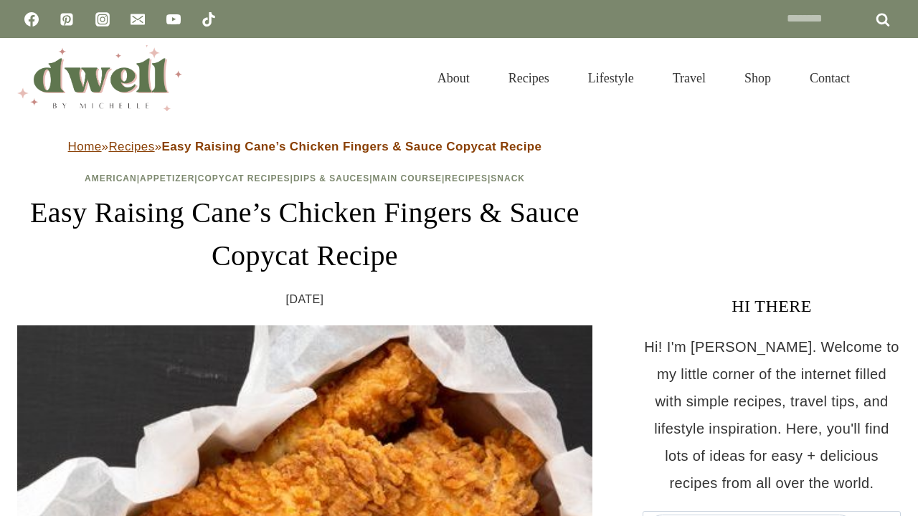 This screenshot has width=918, height=516. What do you see at coordinates (100, 78) in the screenshot?
I see `img: DWELL by michelle` at bounding box center [100, 78].